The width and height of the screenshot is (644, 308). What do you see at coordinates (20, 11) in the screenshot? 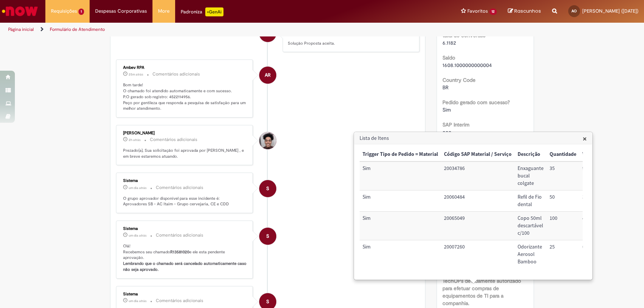
I see `img: ServiceNow` at bounding box center [20, 11].